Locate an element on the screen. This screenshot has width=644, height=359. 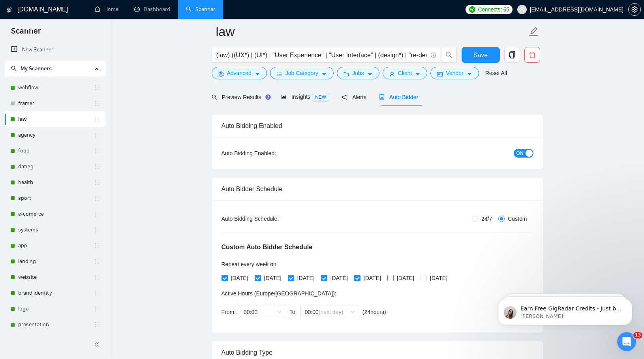
a: searchScanner is located at coordinates (201, 9).